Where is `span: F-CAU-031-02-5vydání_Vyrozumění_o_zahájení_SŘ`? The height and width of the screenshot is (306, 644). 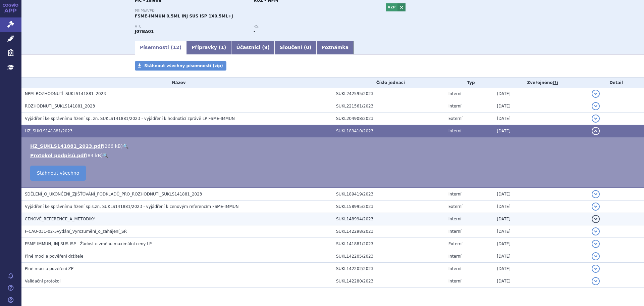
span: F-CAU-031-02-5vydání_Vyrozumění_o_zahájení_SŘ is located at coordinates (76, 232).